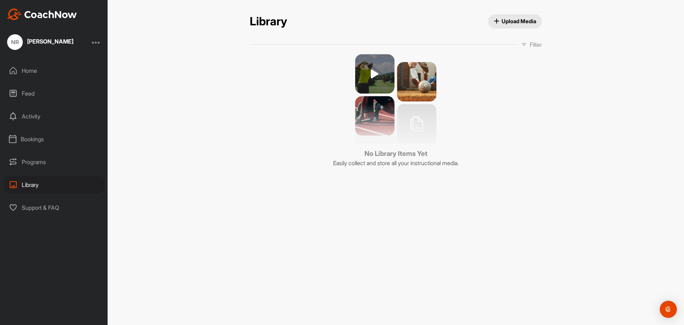  I want to click on div: Support & FAQ, so click(54, 207).